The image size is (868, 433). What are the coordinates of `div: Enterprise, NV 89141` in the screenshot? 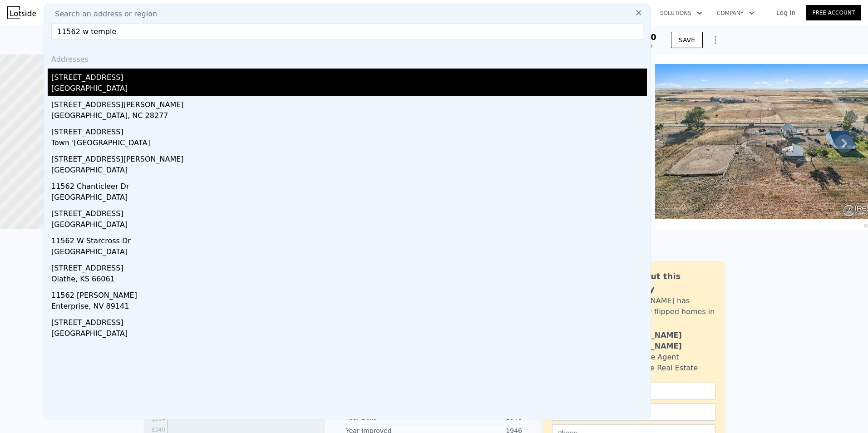 It's located at (349, 307).